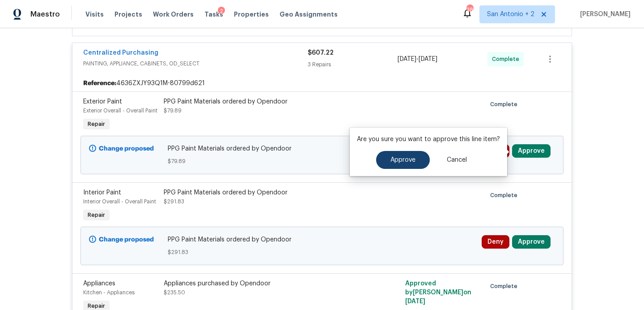 This screenshot has height=310, width=644. Describe the element at coordinates (94, 14) in the screenshot. I see `span: Visits` at that location.